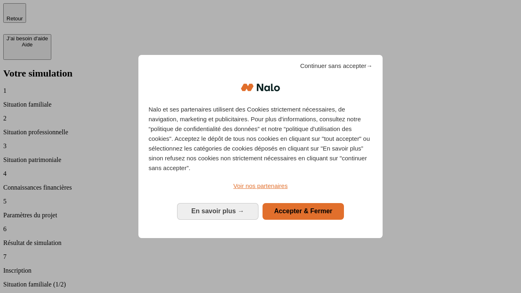 The image size is (521, 293). What do you see at coordinates (260, 87) in the screenshot?
I see `img: Logo` at bounding box center [260, 87].